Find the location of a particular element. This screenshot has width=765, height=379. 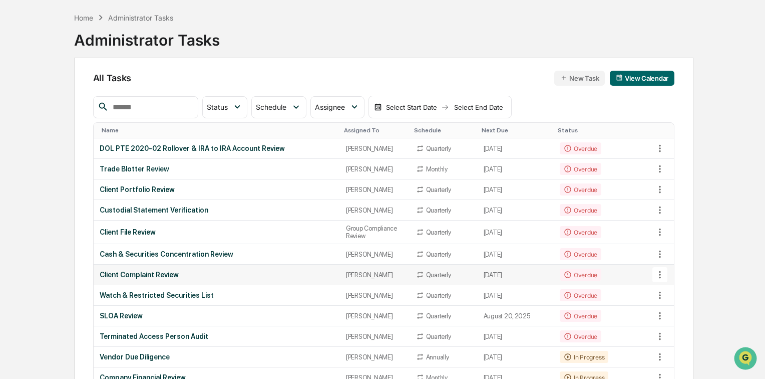

span: Preclearance is located at coordinates (42, 131).